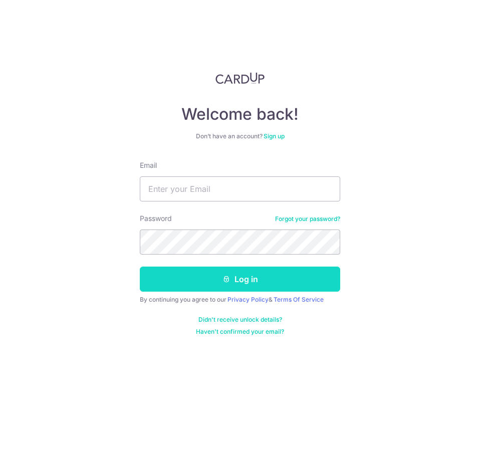 The image size is (480, 456). I want to click on h4: Welcome back!, so click(240, 114).